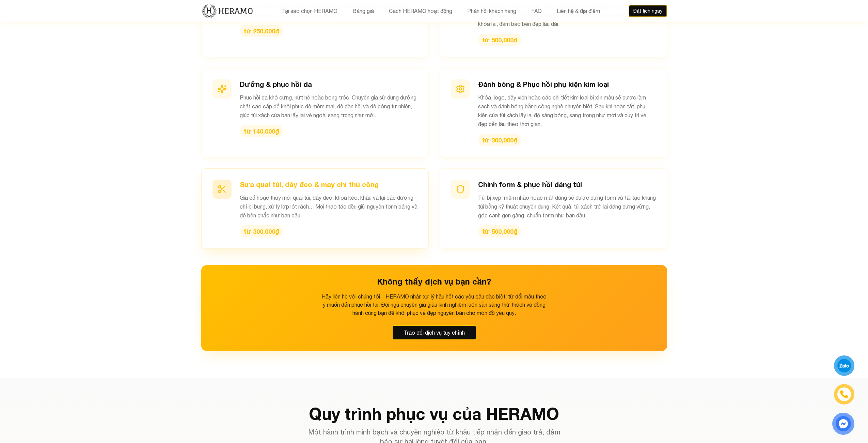 Image resolution: width=868 pixels, height=443 pixels. Describe the element at coordinates (567, 84) in the screenshot. I see `h3: Đánh bóng & Phục hồi phụ kiện kim loại` at that location.